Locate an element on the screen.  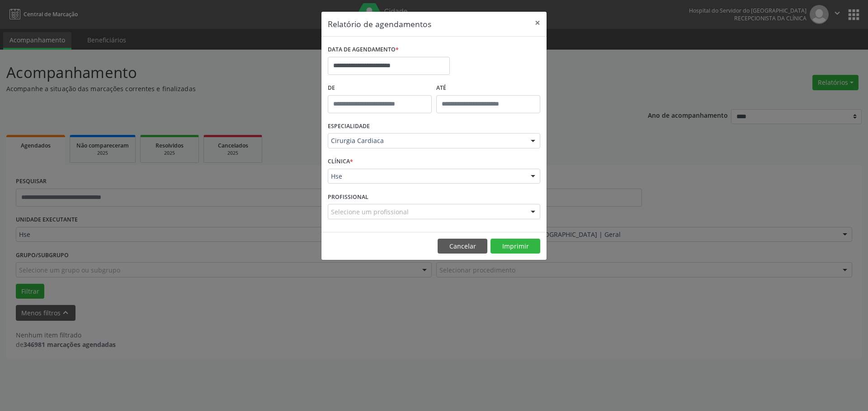
label: De is located at coordinates (380, 88).